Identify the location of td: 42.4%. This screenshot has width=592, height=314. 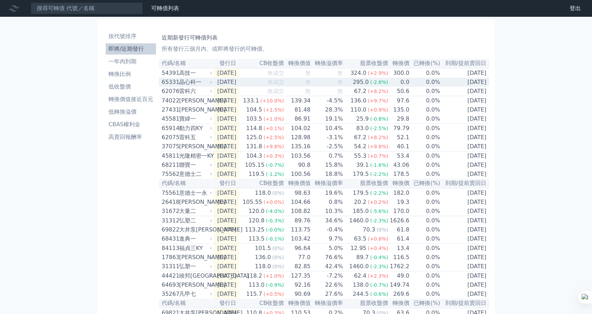
(327, 266).